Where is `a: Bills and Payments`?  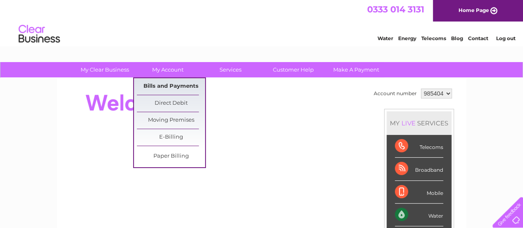
a: Bills and Payments is located at coordinates (171, 86).